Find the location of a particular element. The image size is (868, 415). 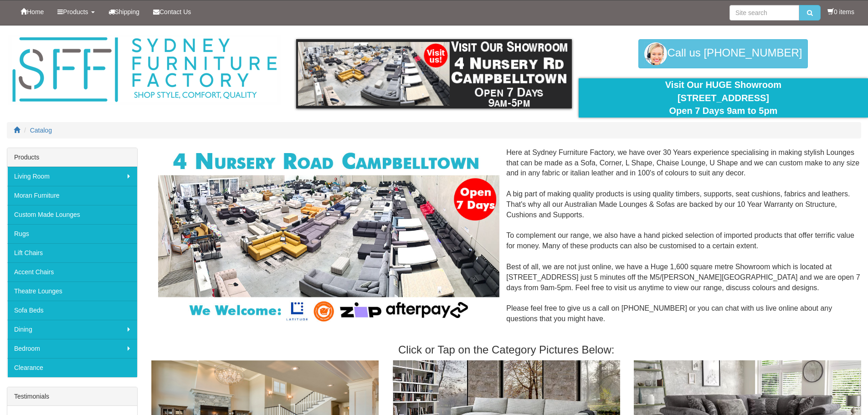

span: Contact Us is located at coordinates (175, 12).